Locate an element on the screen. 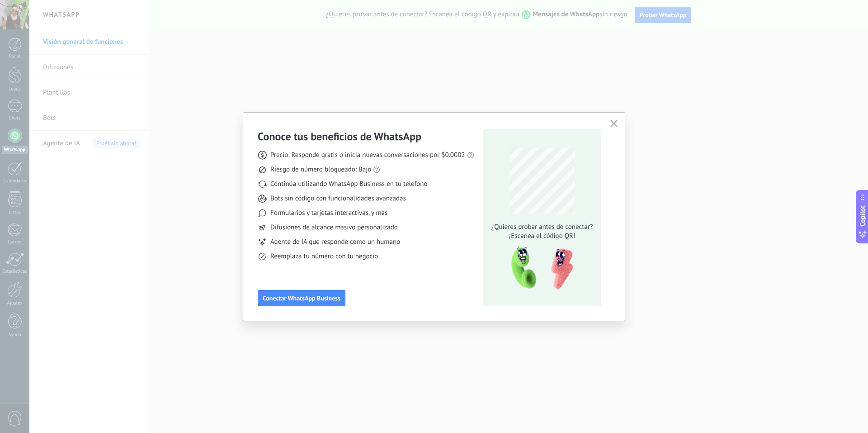 The image size is (868, 433). span: Conectar WhatsApp Business is located at coordinates (302, 298).